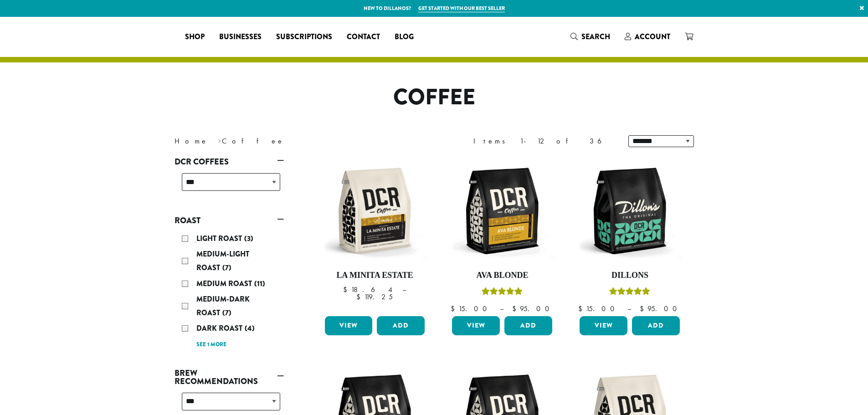 The width and height of the screenshot is (868, 415). Describe the element at coordinates (461, 8) in the screenshot. I see `a: Get started with our best seller` at that location.